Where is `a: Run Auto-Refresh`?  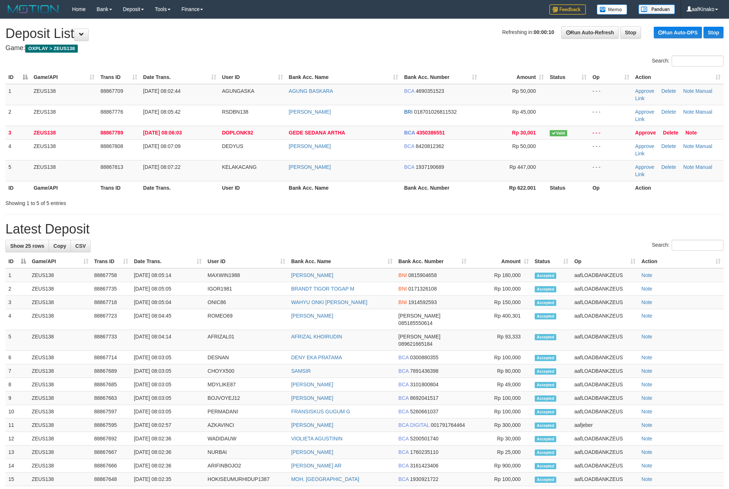 a: Run Auto-Refresh is located at coordinates (590, 33).